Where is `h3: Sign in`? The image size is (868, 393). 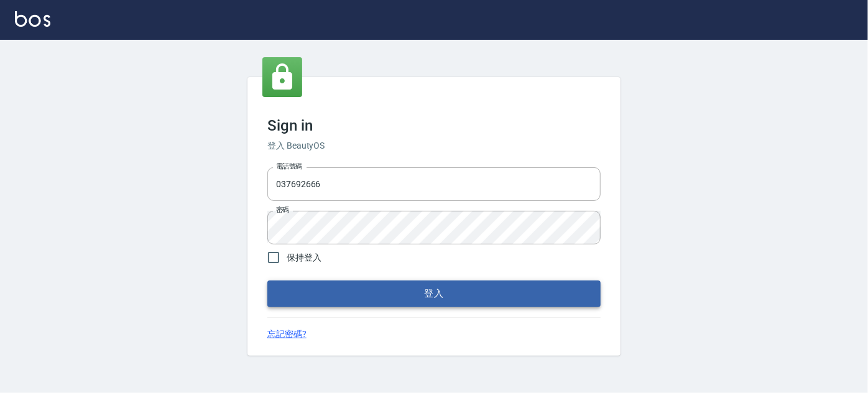
h3: Sign in is located at coordinates (434, 125).